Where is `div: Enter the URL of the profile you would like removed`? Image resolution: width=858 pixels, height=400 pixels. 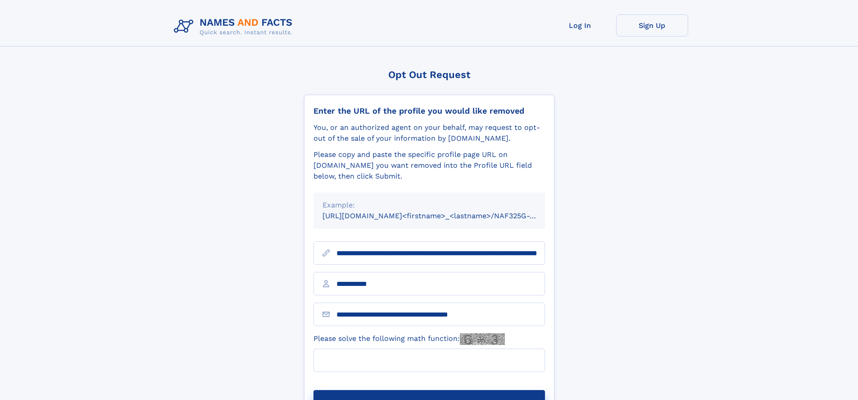 div: Enter the URL of the profile you would like removed is located at coordinates (429, 111).